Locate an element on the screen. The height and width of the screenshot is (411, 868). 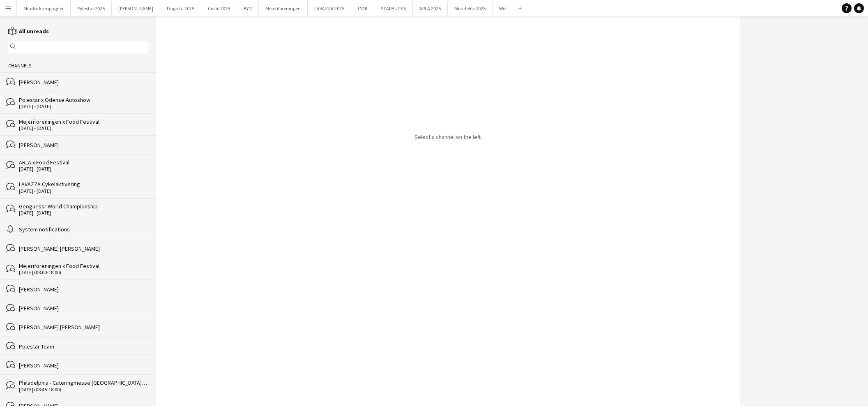
div: ARLA x Food Festival is located at coordinates (84, 162).